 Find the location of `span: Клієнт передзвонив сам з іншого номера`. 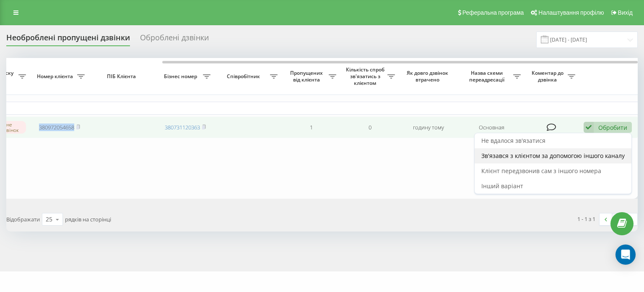

span: Клієнт передзвонив сам з іншого номера is located at coordinates (541, 170).